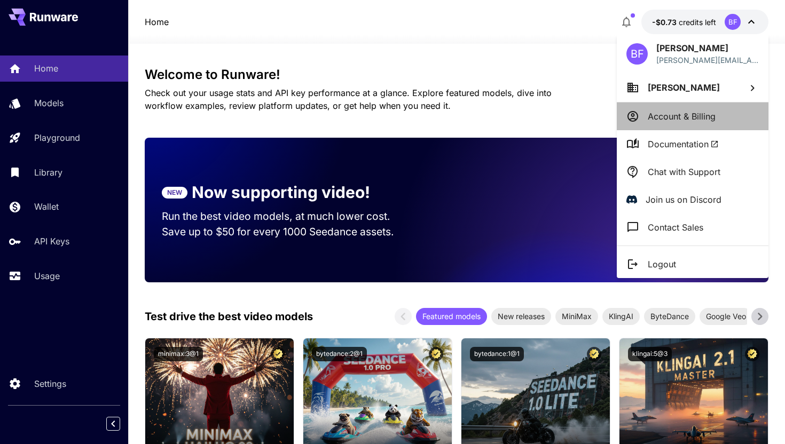 The image size is (785, 444). What do you see at coordinates (637, 54) in the screenshot?
I see `div: BF` at bounding box center [637, 54].